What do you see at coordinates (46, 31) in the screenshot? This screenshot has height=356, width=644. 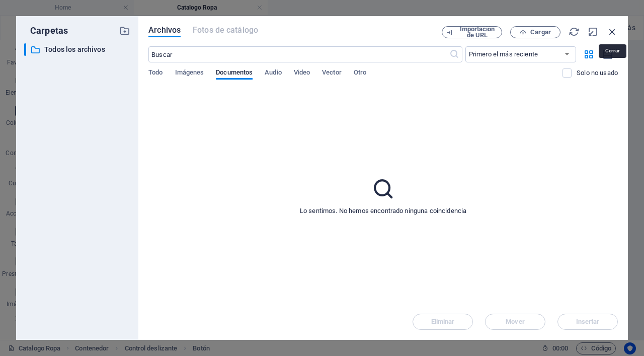 I see `p: Carpetas` at bounding box center [46, 31].